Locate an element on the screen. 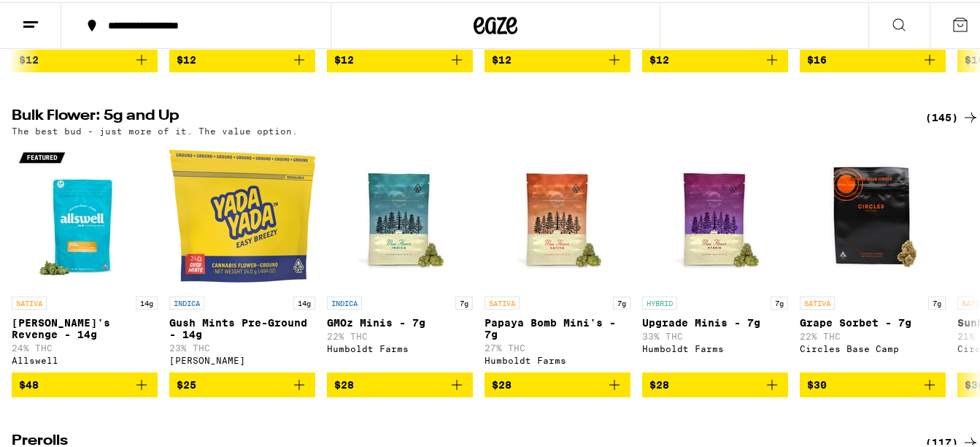 The width and height of the screenshot is (980, 447). span: $16 is located at coordinates (817, 58).